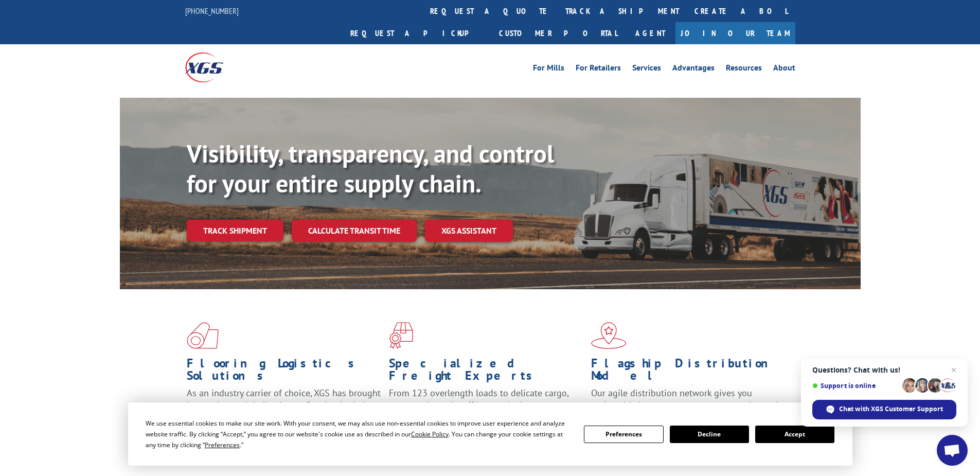 The image size is (980, 476). What do you see at coordinates (609, 335) in the screenshot?
I see `img: xgs-icon-flagship-distribution-model-red` at bounding box center [609, 335].